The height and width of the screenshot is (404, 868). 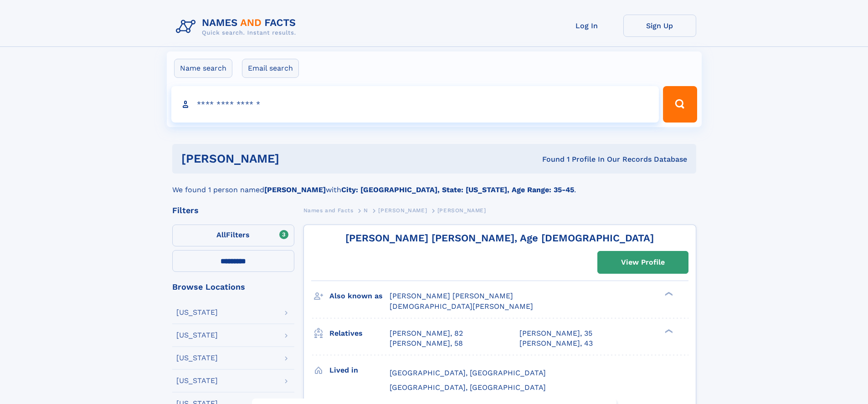 What do you see at coordinates (366, 210) in the screenshot?
I see `span: N` at bounding box center [366, 210].